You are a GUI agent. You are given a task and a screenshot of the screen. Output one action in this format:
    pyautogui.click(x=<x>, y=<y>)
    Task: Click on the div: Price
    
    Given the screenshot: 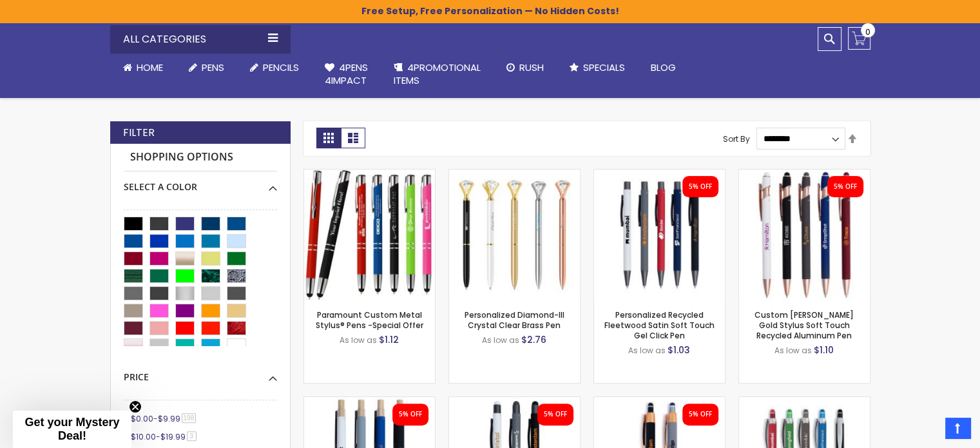 What is the action you would take?
    pyautogui.click(x=200, y=373)
    